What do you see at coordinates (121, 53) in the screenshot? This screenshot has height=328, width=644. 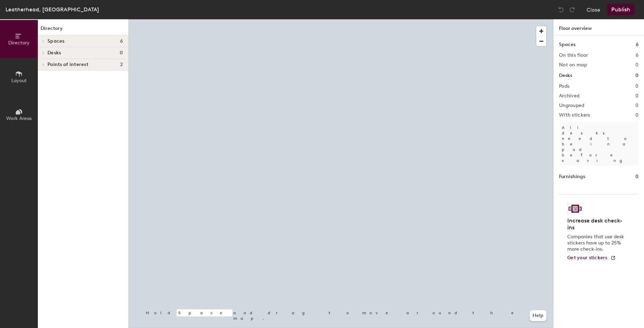 I see `span: 0` at bounding box center [121, 53].